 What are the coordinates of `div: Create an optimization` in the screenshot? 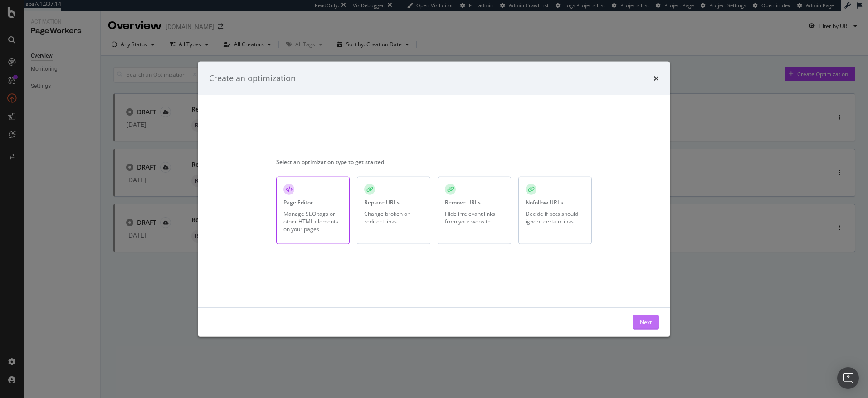 It's located at (252, 78).